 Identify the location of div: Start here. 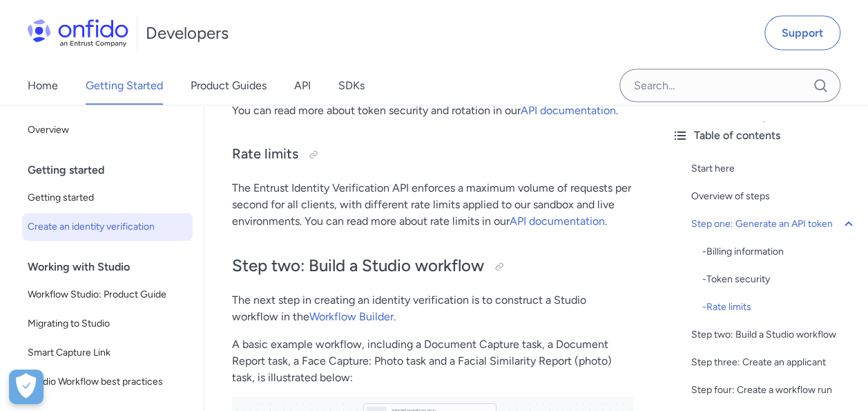
(774, 169).